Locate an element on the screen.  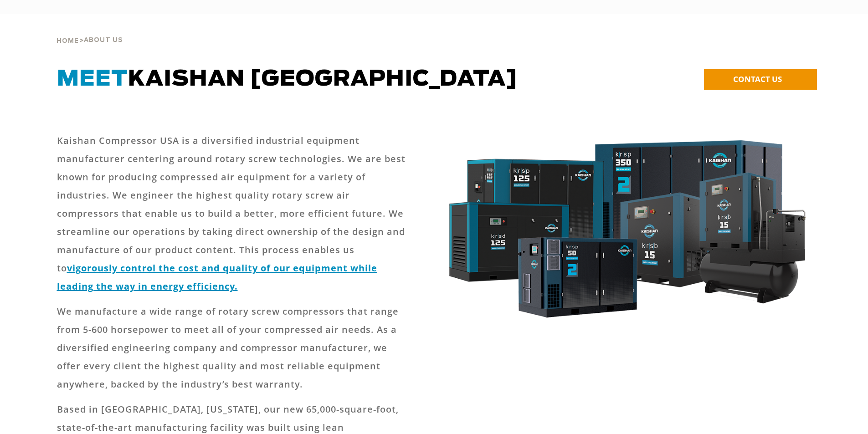
a: vigorously control the cost and quality of our equipment while leading the way in energy efficiency. is located at coordinates (217, 277).